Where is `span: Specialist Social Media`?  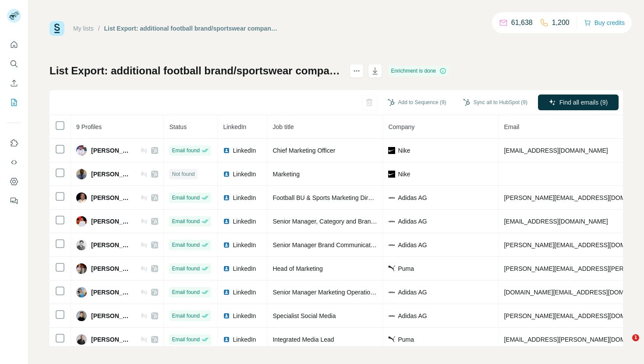
span: Specialist Social Media is located at coordinates (304, 317).